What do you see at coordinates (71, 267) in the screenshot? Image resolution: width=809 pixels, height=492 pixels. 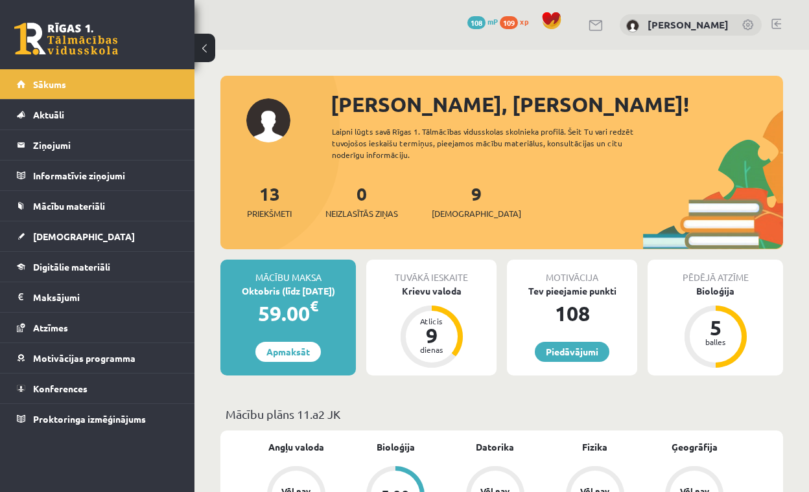 I see `span: Digitālie materiāli` at bounding box center [71, 267].